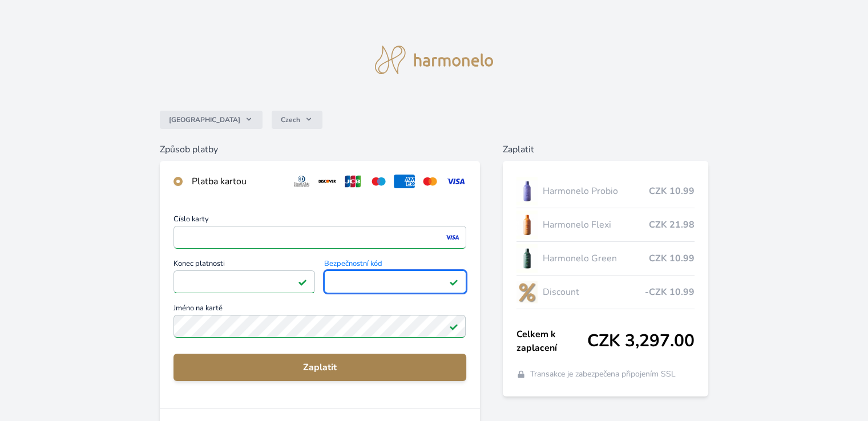  What do you see at coordinates (595, 259) in the screenshot?
I see `span: Harmonelo Green` at bounding box center [595, 259].